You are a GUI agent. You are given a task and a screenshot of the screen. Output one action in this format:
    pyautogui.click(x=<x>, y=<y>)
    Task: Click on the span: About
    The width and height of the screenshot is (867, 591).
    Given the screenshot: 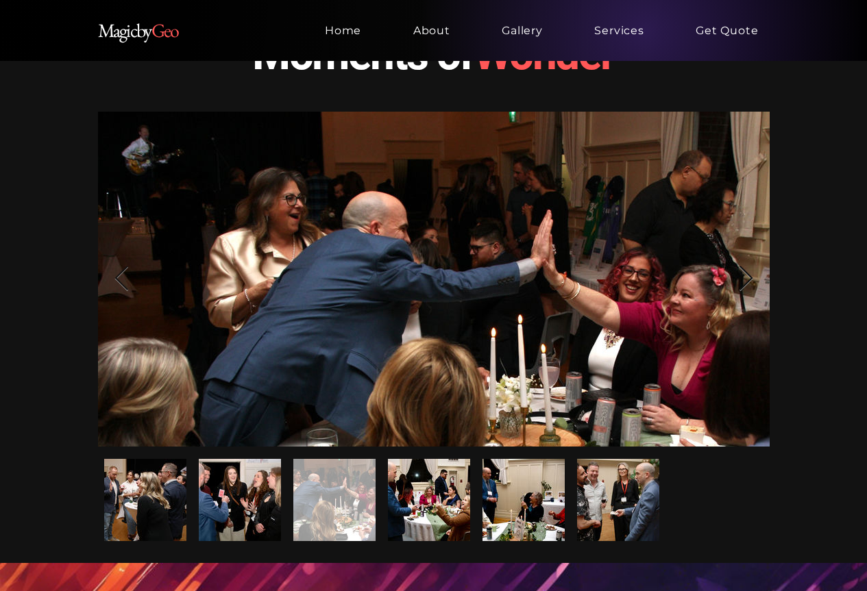 What is the action you would take?
    pyautogui.click(x=432, y=30)
    